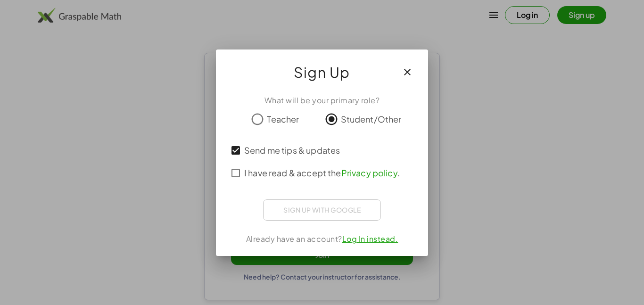 Image resolution: width=644 pixels, height=305 pixels. What do you see at coordinates (292, 150) in the screenshot?
I see `span: Send me tips & updates` at bounding box center [292, 150].